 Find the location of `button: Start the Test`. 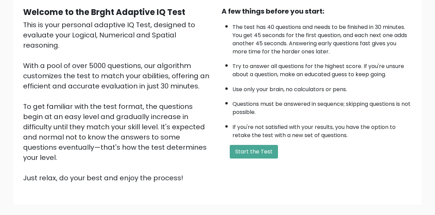

button: Start the Test is located at coordinates (254, 151).